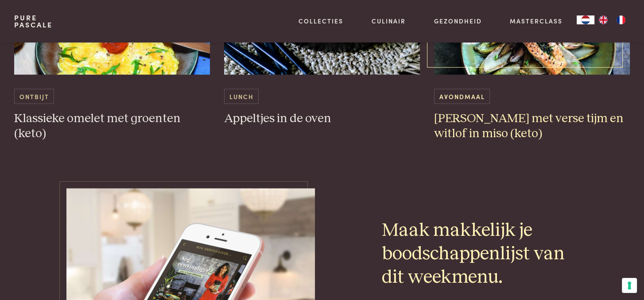  Describe the element at coordinates (536, 21) in the screenshot. I see `a: Masterclass` at that location.